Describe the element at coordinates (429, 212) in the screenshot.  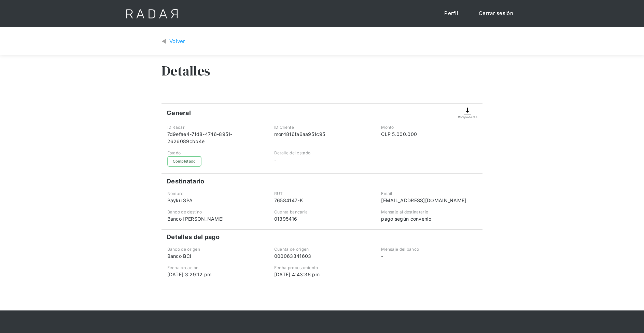
I see `div: Mensaje al destinatario` at that location.